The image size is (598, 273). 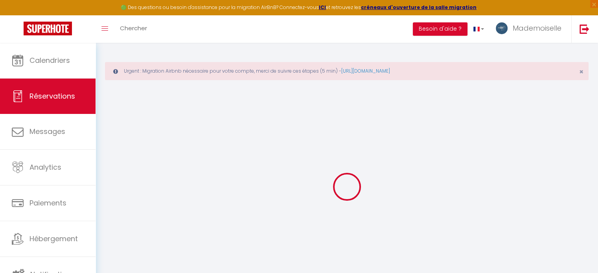 I want to click on span: Chercher, so click(x=133, y=28).